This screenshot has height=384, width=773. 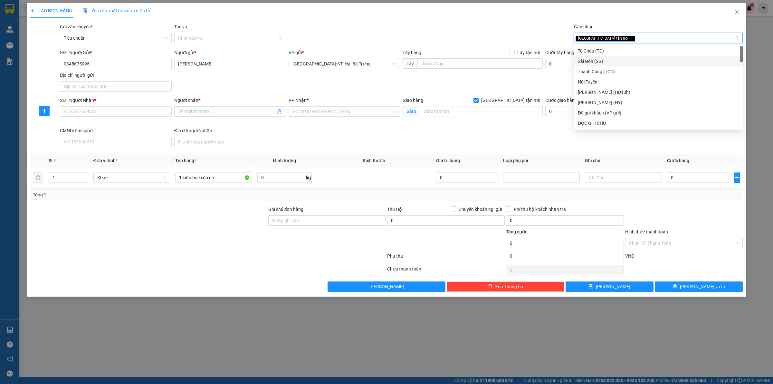 What do you see at coordinates (51, 11) in the screenshot?
I see `span: TẠO ĐƠN HÀNG` at bounding box center [51, 11].